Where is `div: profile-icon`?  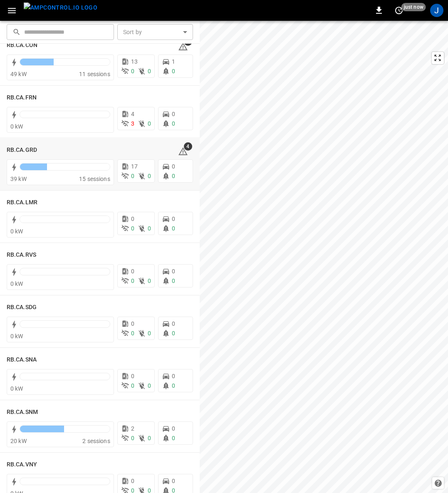 div: profile-icon is located at coordinates (437, 10).